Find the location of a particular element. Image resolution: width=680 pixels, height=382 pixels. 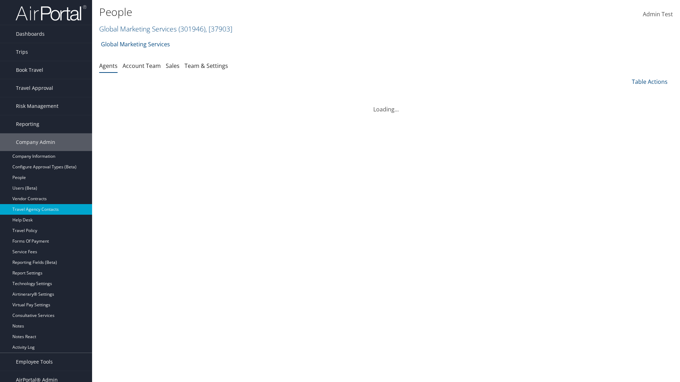

span: , [ 37903 ] is located at coordinates (219, 29).